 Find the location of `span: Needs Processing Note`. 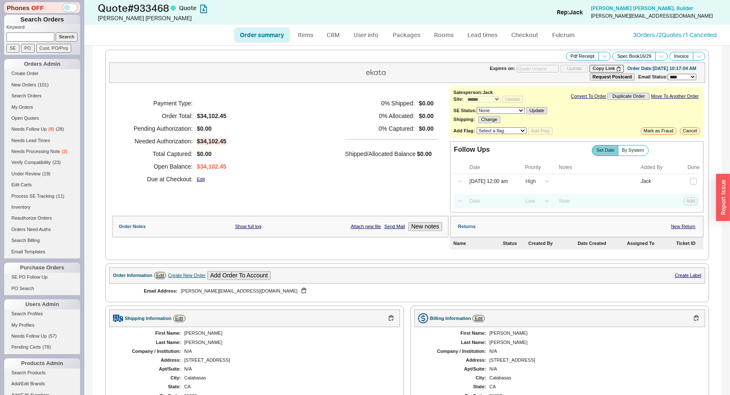

span: Needs Processing Note is located at coordinates (36, 151).